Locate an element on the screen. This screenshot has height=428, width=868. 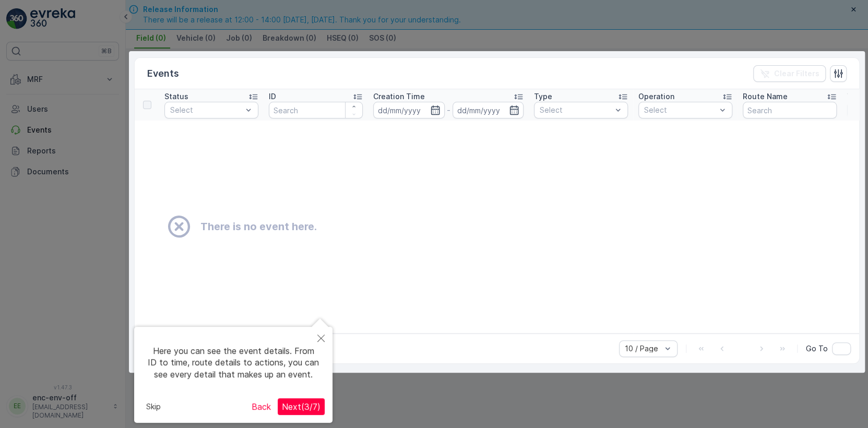
button: Next is located at coordinates (301, 407).